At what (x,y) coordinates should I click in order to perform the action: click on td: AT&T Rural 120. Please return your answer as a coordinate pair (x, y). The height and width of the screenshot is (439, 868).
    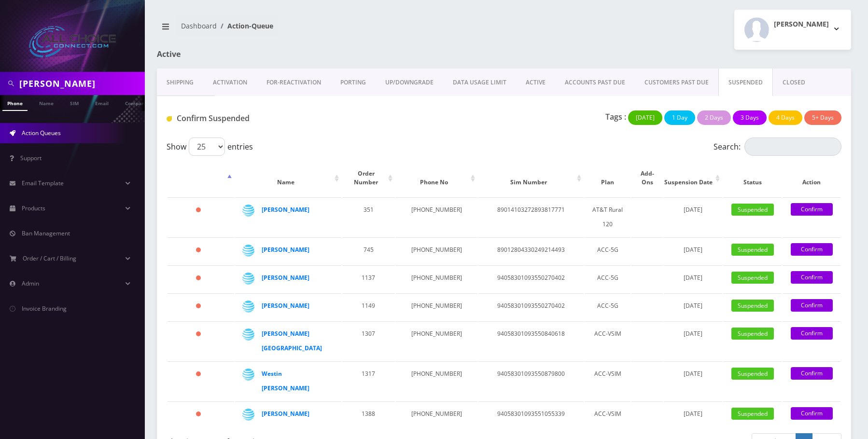
    Looking at the image, I should click on (608, 217).